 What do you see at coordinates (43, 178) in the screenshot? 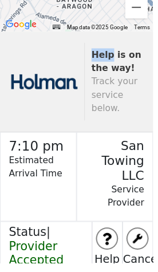
I see `p: Estimated Arrival Time` at bounding box center [43, 178].